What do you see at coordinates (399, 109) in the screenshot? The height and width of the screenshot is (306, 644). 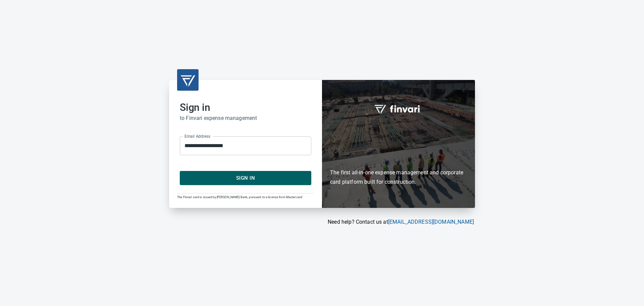 I see `img: fullword_logo_white.png` at bounding box center [399, 109].